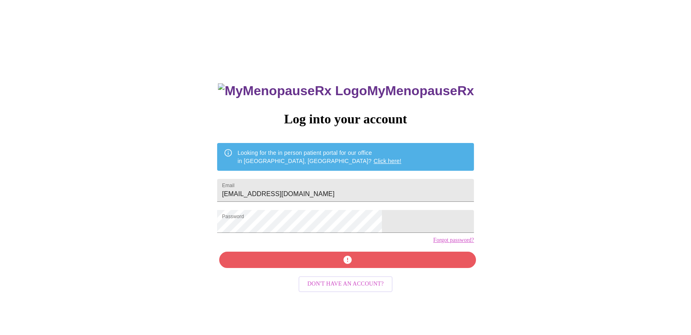 The width and height of the screenshot is (691, 335). I want to click on a: Don't have an account?, so click(345, 283).